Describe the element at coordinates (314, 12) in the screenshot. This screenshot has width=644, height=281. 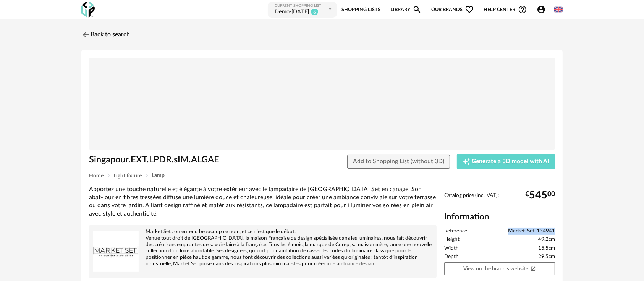
I see `sup: 6` at that location.